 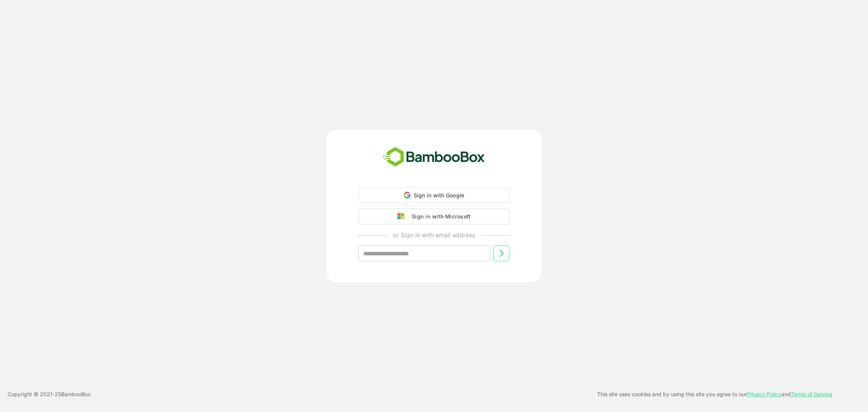 What do you see at coordinates (403, 216) in the screenshot?
I see `img: google` at bounding box center [403, 216].